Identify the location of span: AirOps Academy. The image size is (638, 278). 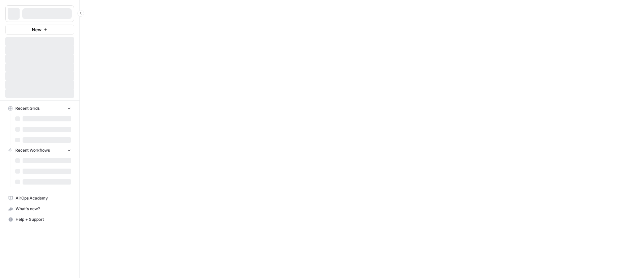
(43, 198).